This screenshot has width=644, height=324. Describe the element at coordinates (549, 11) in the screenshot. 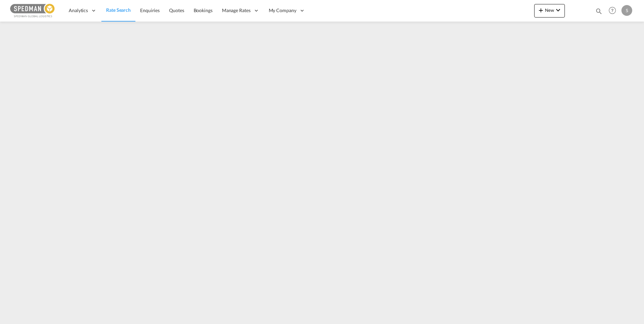

I see `button: icon-plus 400-fgNewicon-chevron-down` at that location.